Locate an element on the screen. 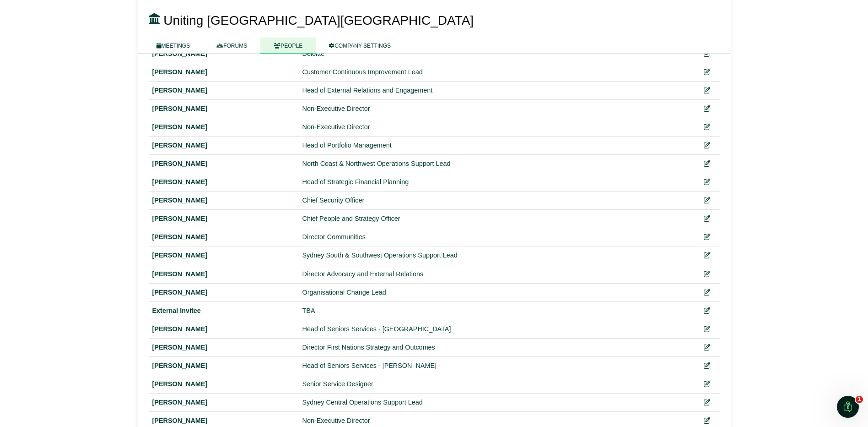 This screenshot has width=868, height=427. div: Head of Portfolio Management is located at coordinates (496, 145).